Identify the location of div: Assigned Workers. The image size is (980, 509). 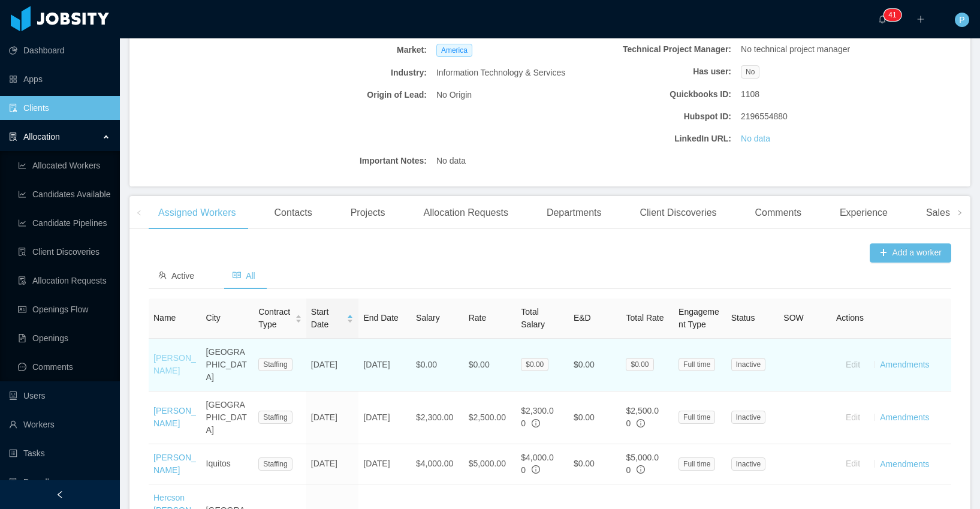
(197, 213).